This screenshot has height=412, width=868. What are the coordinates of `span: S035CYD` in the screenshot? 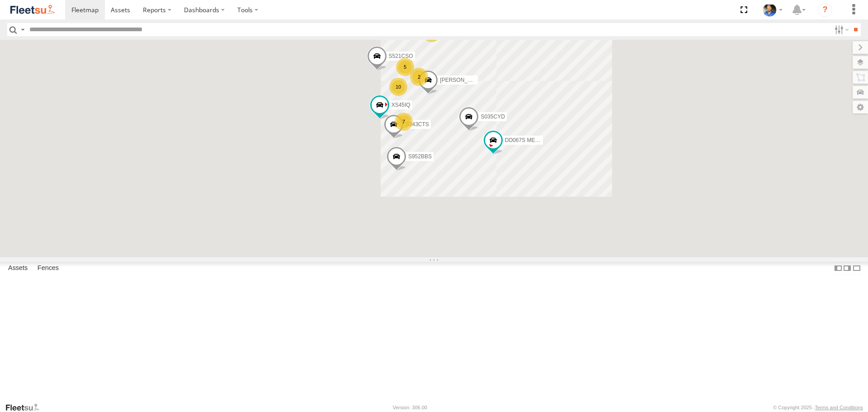 It's located at (492, 117).